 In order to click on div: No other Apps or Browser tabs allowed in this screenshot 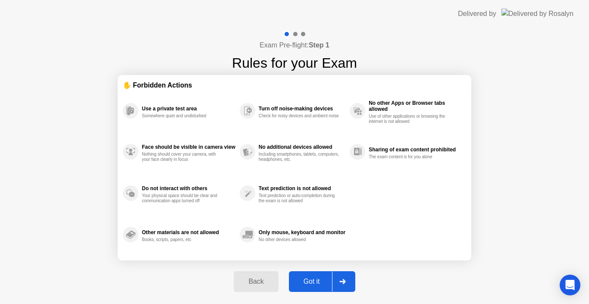, I will do `click(415, 106)`.